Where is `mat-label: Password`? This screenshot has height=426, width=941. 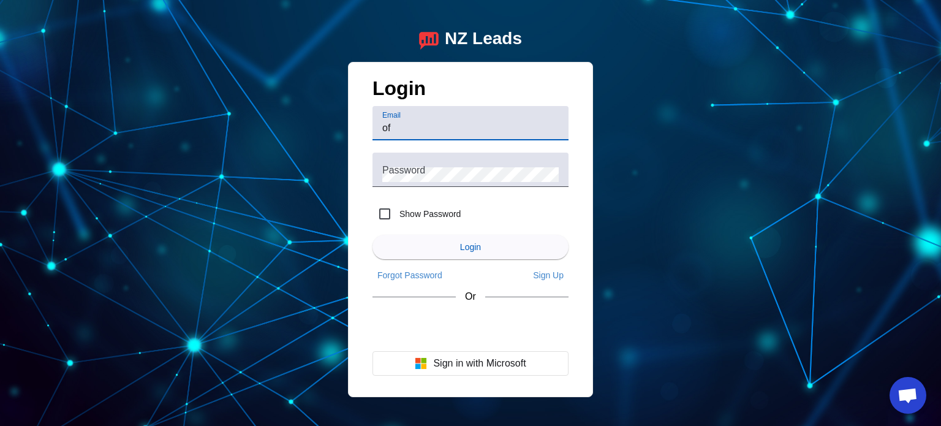
mat-label: Password is located at coordinates (404, 169).